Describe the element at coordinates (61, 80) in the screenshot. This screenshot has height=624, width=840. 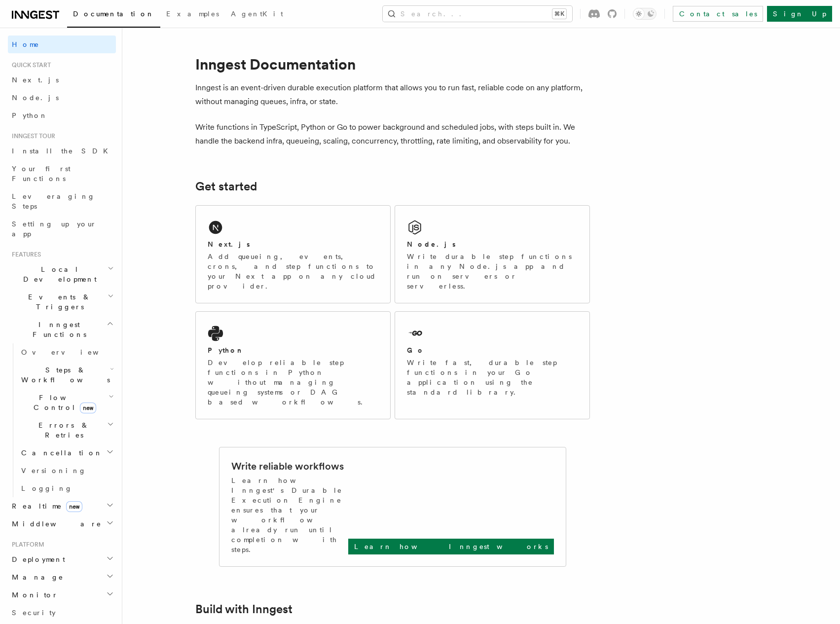
I see `a: Next.js` at that location.